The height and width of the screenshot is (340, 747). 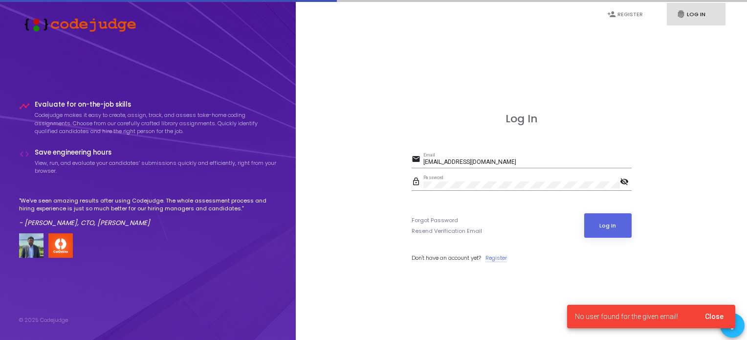 I want to click on img: user image, so click(x=31, y=245).